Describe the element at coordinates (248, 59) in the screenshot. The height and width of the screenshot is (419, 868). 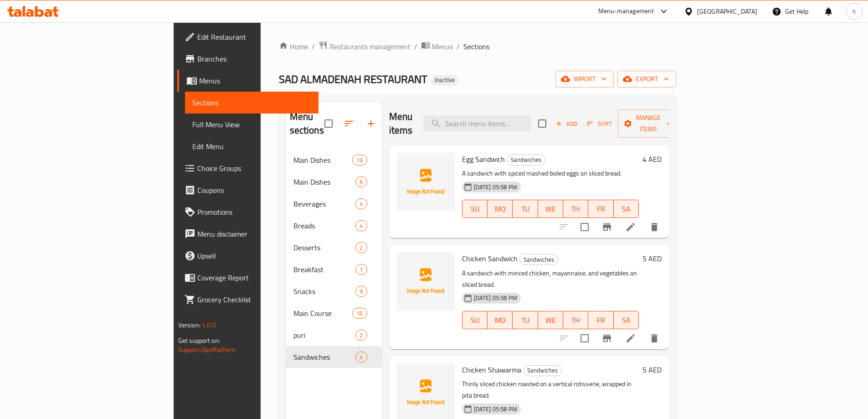
I see `a: Branches` at that location.